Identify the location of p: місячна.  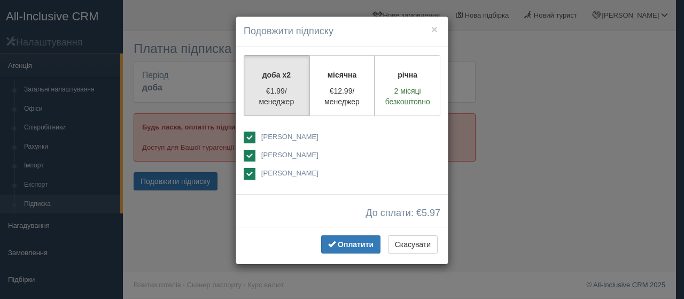
(342, 75).